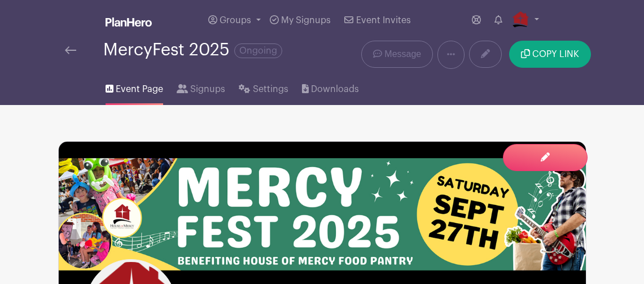 The width and height of the screenshot is (644, 284). I want to click on span: Groups, so click(235, 20).